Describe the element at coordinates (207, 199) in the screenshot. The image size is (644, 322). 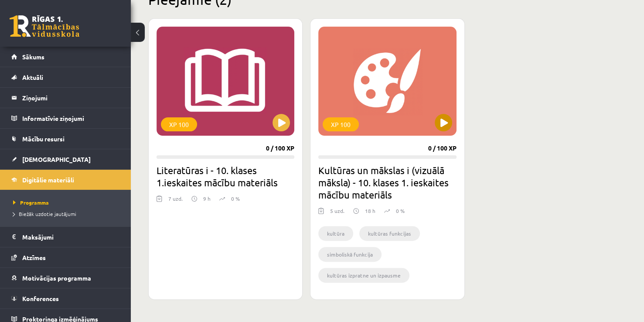
I see `p: 9 h` at that location.